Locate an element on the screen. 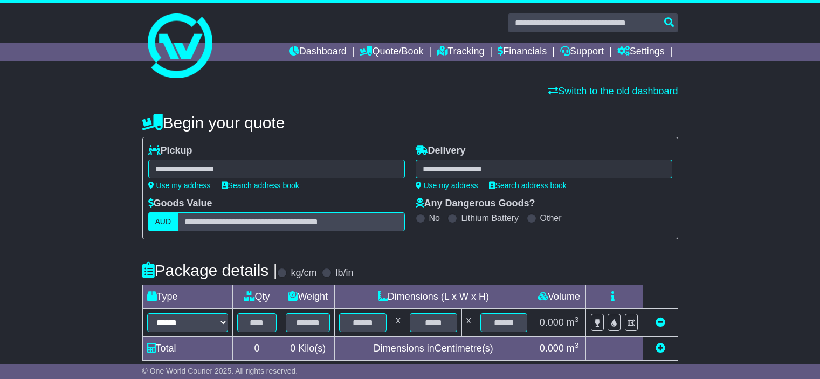 This screenshot has height=379, width=820. td: Kilo(s) is located at coordinates (308, 349).